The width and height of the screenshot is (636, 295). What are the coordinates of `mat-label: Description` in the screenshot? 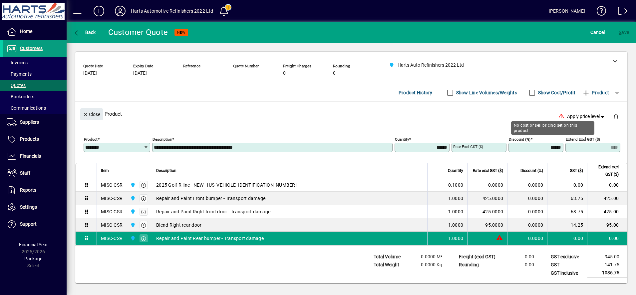 It's located at (162, 139).